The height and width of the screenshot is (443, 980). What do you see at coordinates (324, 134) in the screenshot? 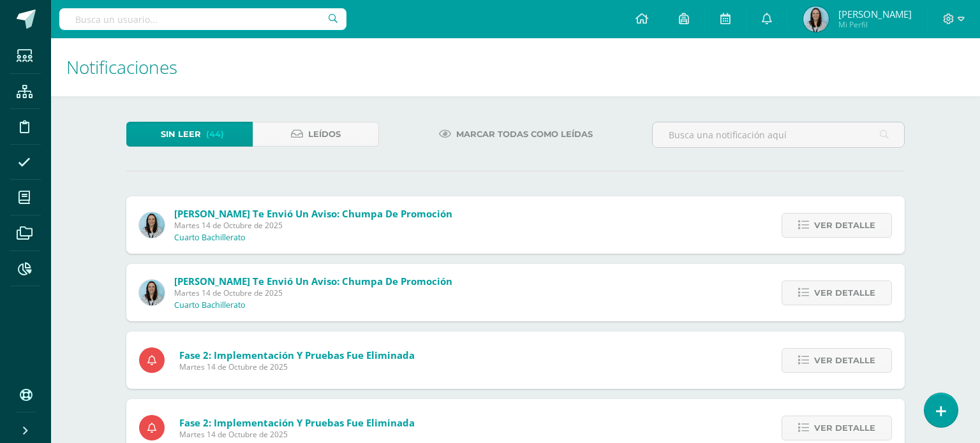
I see `span: Leídos` at bounding box center [324, 134].